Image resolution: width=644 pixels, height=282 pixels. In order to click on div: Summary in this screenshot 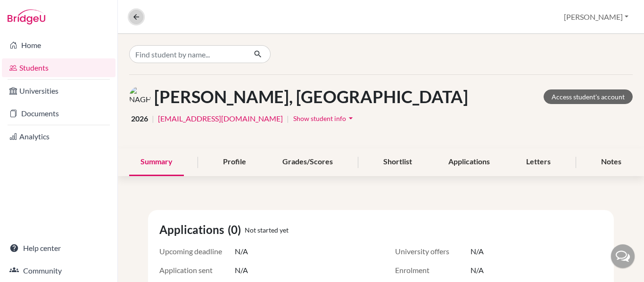, I will do `click(156, 162)`.